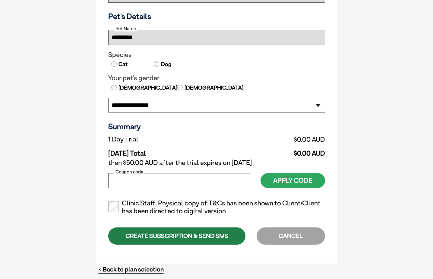 Image resolution: width=433 pixels, height=279 pixels. What do you see at coordinates (217, 78) in the screenshot?
I see `legend: Your pet's gender` at bounding box center [217, 78].